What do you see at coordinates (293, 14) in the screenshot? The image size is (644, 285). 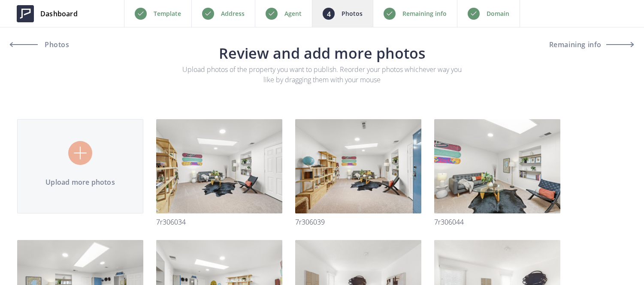 I see `p: Agent` at bounding box center [293, 14].